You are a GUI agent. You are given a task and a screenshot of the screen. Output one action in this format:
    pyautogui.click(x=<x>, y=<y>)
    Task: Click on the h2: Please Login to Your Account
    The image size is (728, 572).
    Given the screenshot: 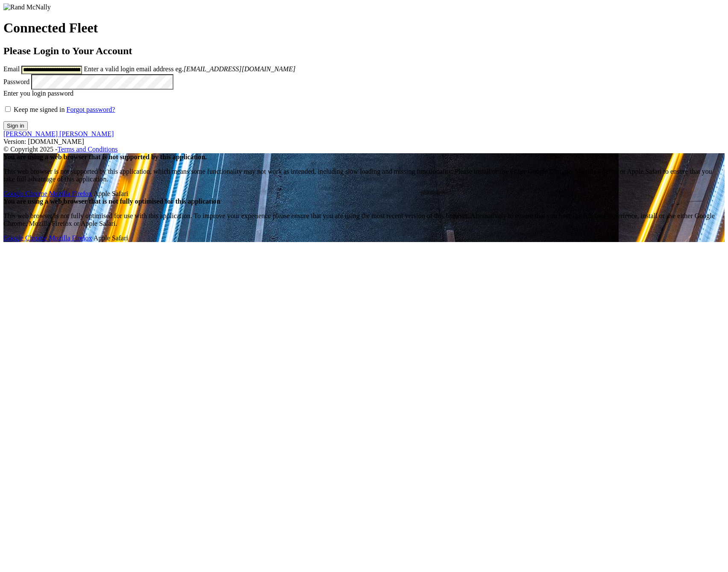 What is the action you would take?
    pyautogui.click(x=364, y=51)
    